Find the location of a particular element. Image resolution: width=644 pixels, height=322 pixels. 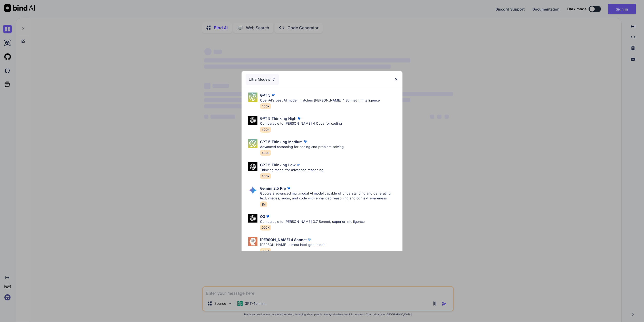

div: Ultra Models is located at coordinates (262, 79).